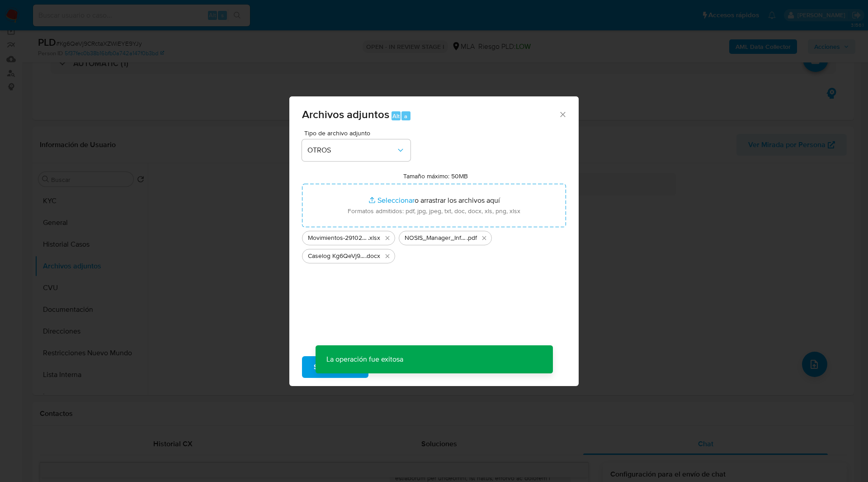 The height and width of the screenshot is (482, 868). Describe the element at coordinates (399, 367) in the screenshot. I see `span: Cancelar` at that location.